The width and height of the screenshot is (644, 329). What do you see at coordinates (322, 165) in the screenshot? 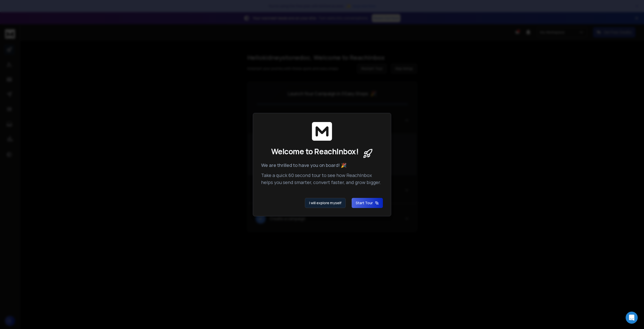
I see `p: We are thrilled to have you on board! 🎉` at bounding box center [322, 165].